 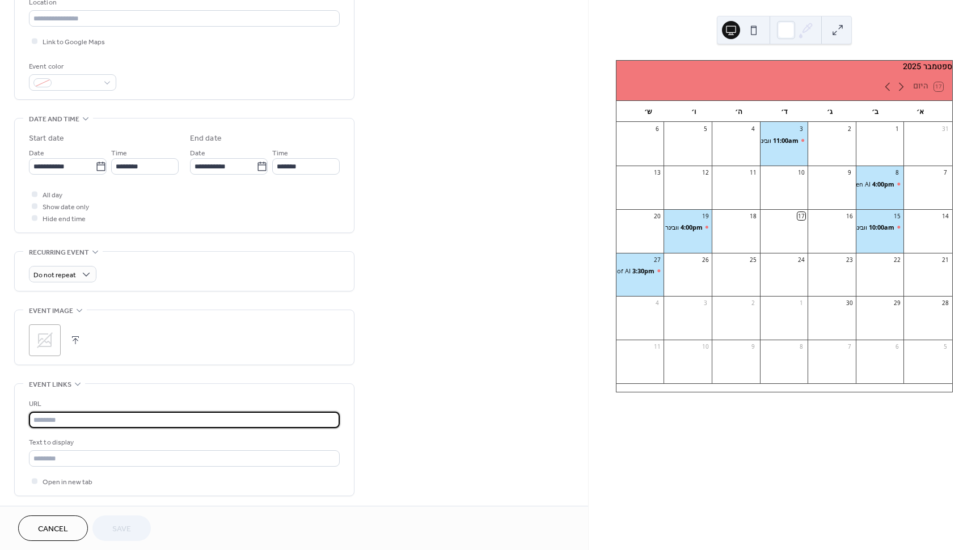 What do you see at coordinates (753, 216) in the screenshot?
I see `div: 18` at bounding box center [753, 216].